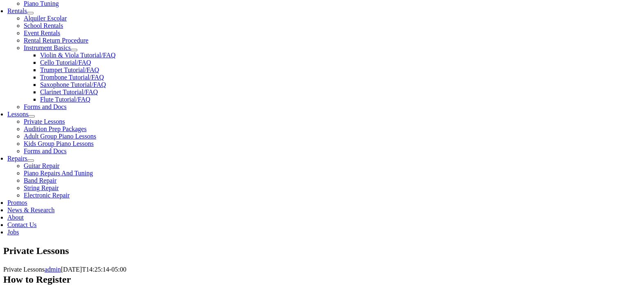 The width and height of the screenshot is (622, 288). Describe the element at coordinates (30, 13) in the screenshot. I see `button: Open submenu of Rentals` at that location.